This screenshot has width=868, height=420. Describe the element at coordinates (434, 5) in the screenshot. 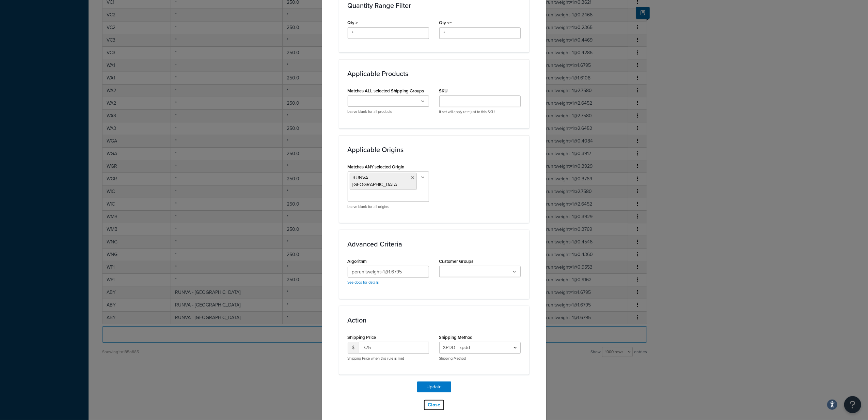

I see `h3: Quantity Range Filter` at that location.